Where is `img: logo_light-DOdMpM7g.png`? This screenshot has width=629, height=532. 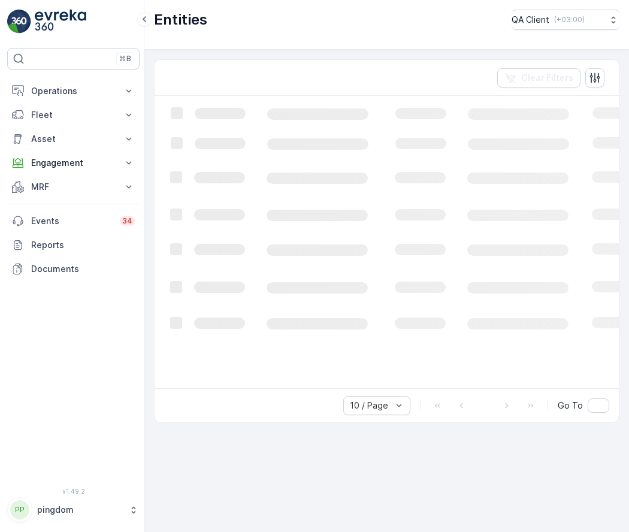 img: logo_light-DOdMpM7g.png is located at coordinates (61, 22).